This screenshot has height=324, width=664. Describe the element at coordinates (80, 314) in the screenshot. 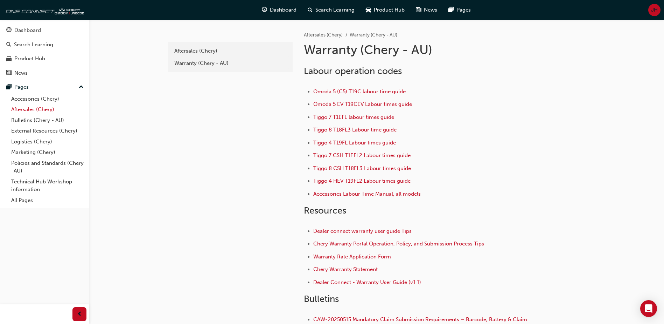

I see `span: prev-icon` at that location.